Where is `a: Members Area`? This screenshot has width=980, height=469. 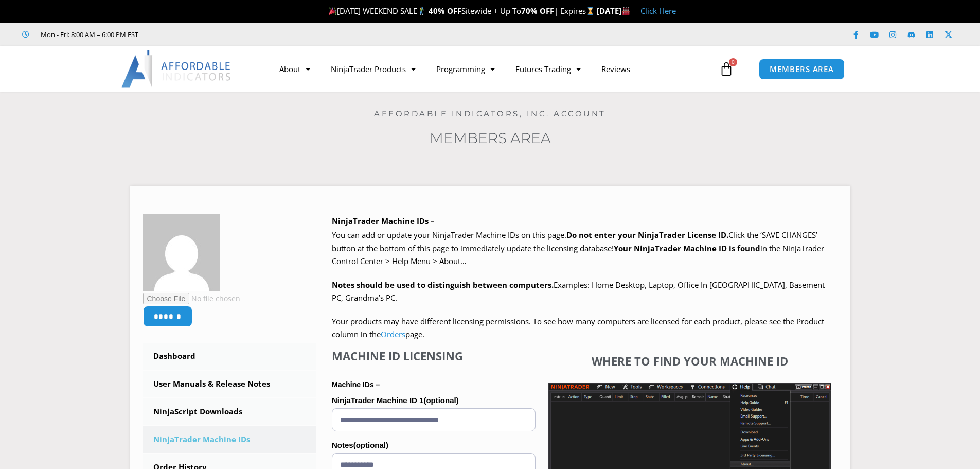
a: Members Area is located at coordinates (490, 138).